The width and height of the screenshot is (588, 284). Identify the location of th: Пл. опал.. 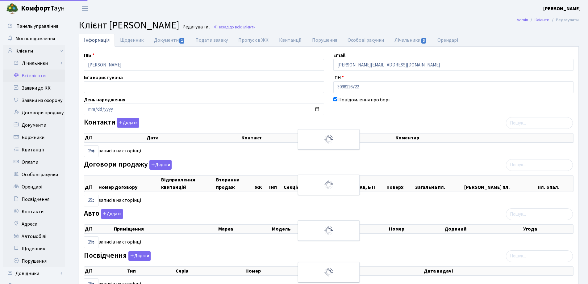
(555, 183).